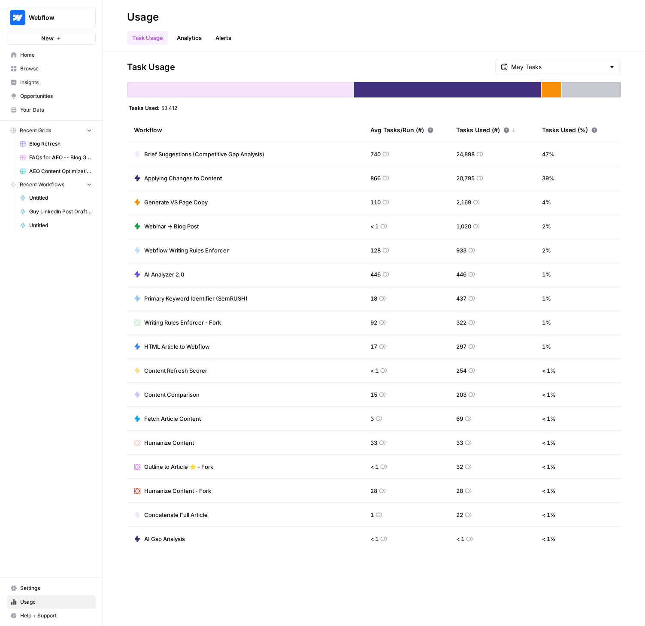 This screenshot has width=645, height=626. Describe the element at coordinates (164, 274) in the screenshot. I see `span: AI Analyzer 2.0` at that location.